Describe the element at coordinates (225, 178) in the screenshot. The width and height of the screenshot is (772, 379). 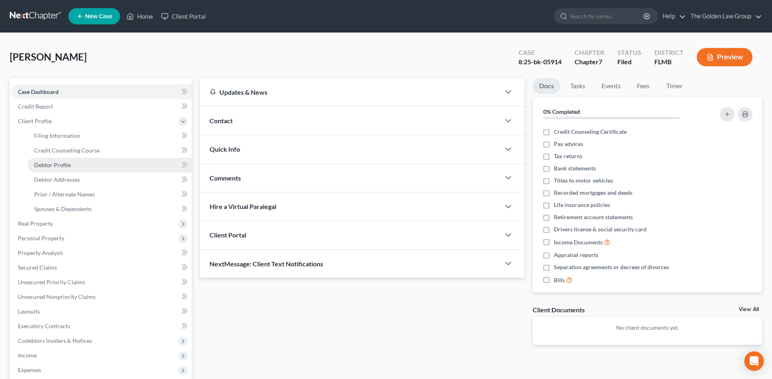
I see `span: Comments` at that location.